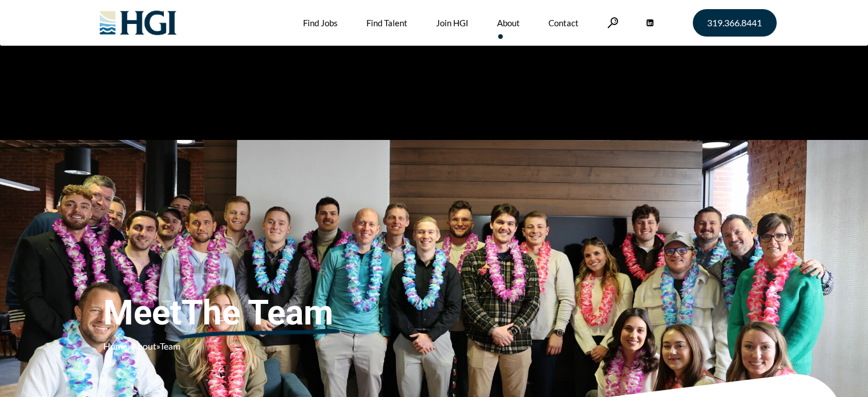  Describe the element at coordinates (170, 345) in the screenshot. I see `span: Team` at that location.